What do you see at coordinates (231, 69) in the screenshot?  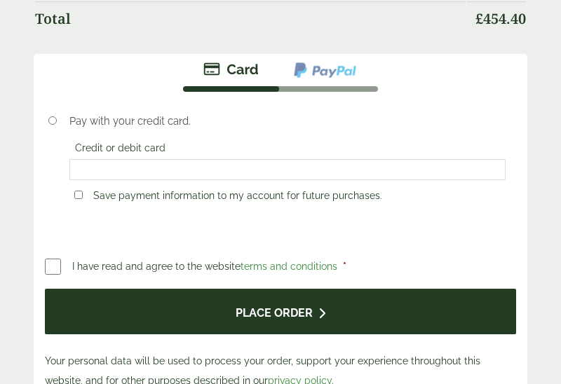 I see `img: stripe.png` at bounding box center [231, 69].